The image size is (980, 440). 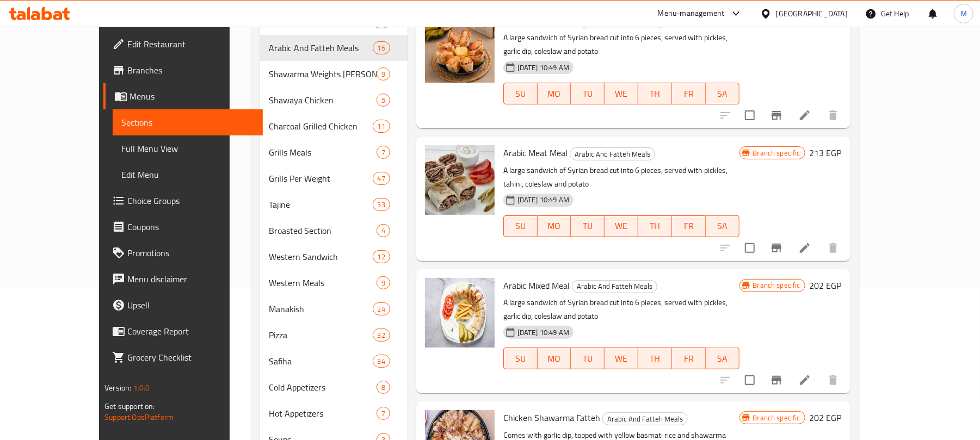 What do you see at coordinates (520, 225) in the screenshot?
I see `span: SU` at bounding box center [520, 225].